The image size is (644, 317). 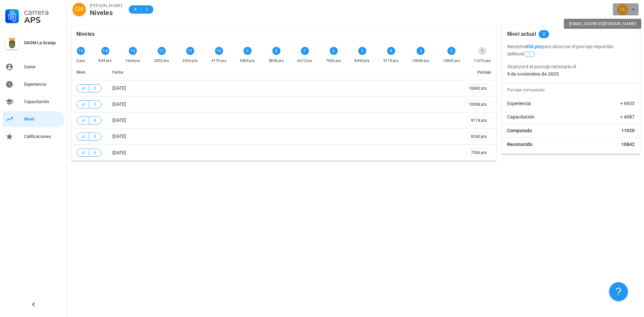 I want to click on b: 9 de noviembre de 2025, so click(x=533, y=74).